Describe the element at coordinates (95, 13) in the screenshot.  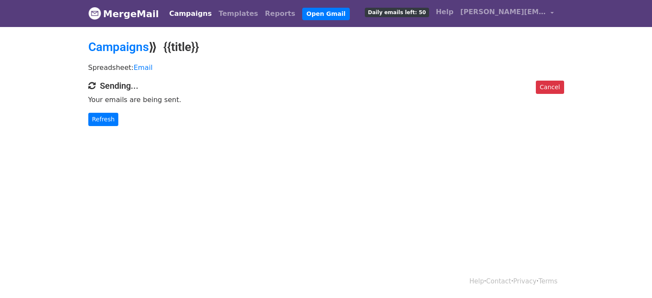
I see `img: MergeMail logo` at that location.